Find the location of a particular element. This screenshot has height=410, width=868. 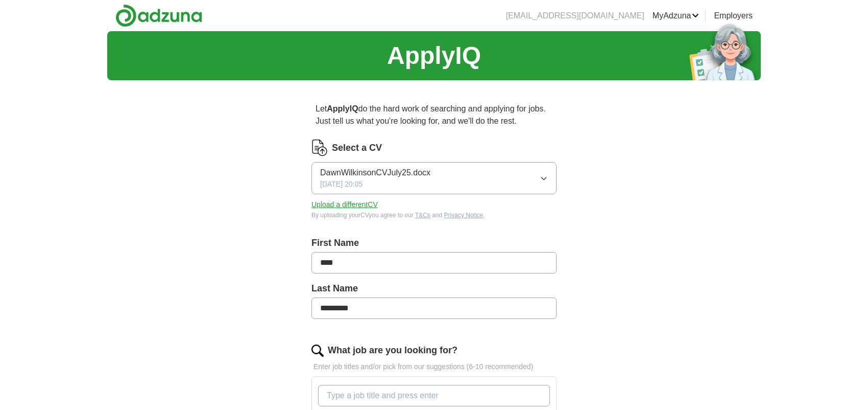

img: search.png is located at coordinates (318, 351).